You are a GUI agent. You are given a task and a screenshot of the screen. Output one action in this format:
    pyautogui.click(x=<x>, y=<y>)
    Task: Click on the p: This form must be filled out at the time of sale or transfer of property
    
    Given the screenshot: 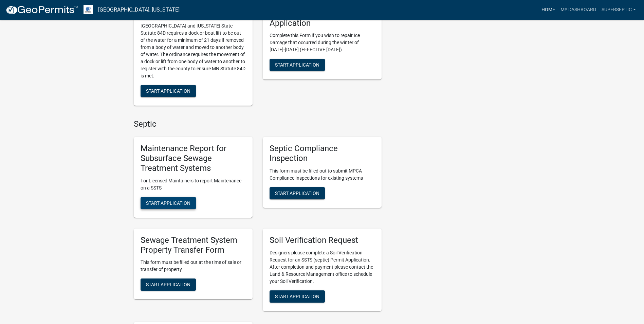 What is the action you would take?
    pyautogui.click(x=193, y=265)
    